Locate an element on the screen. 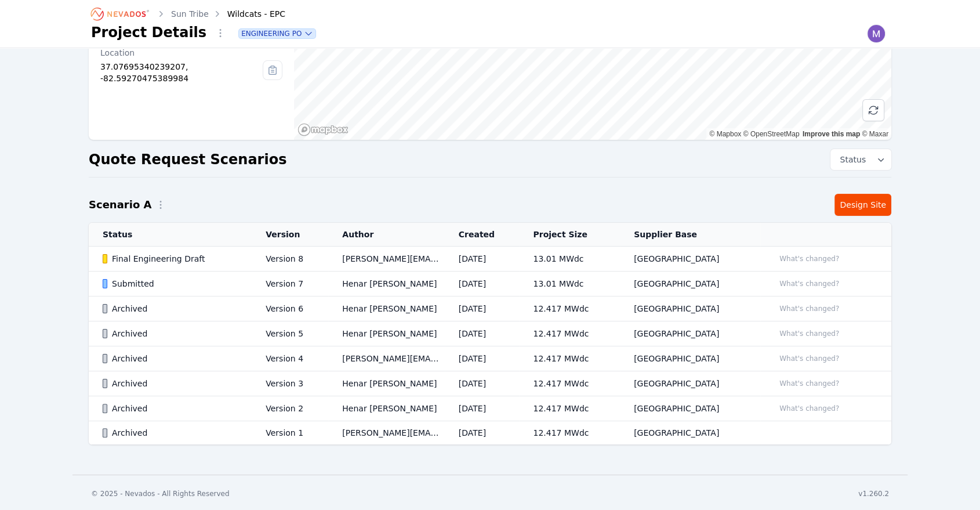  a: OpenStreetMap is located at coordinates (771, 134).